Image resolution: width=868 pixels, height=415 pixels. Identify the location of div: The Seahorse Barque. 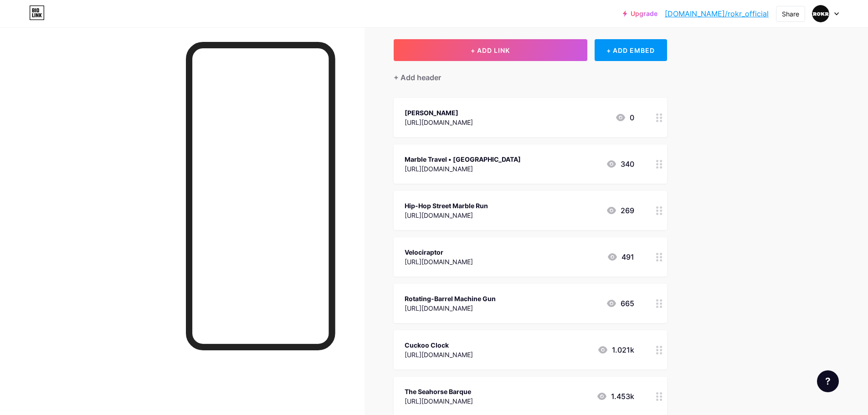
(439, 391).